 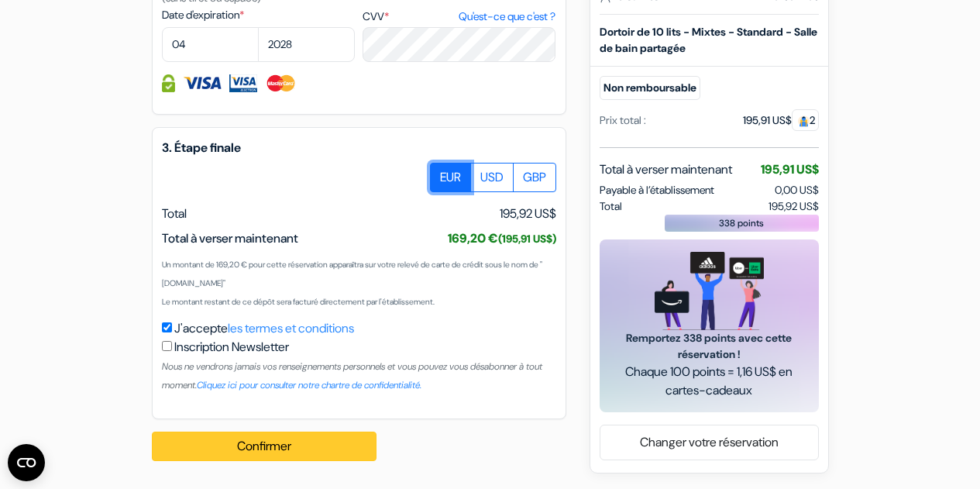 What do you see at coordinates (458, 16) in the screenshot?
I see `label: CVV` at bounding box center [458, 16].